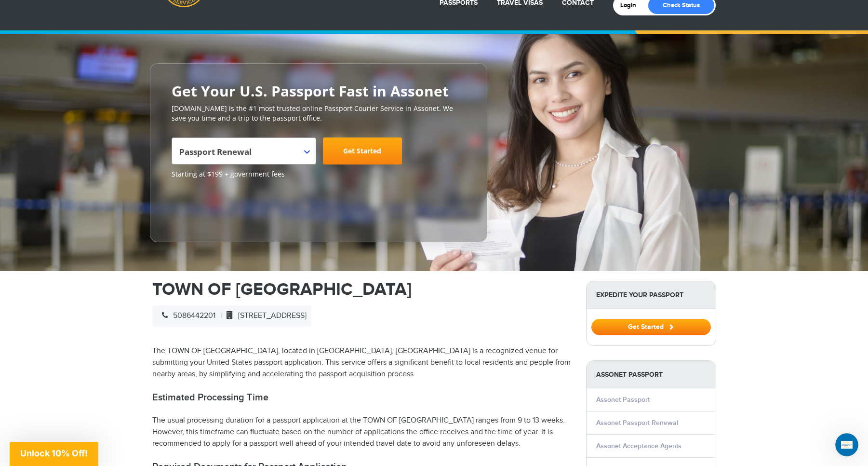  I want to click on a: Assonet Passport Renewal, so click(637, 422).